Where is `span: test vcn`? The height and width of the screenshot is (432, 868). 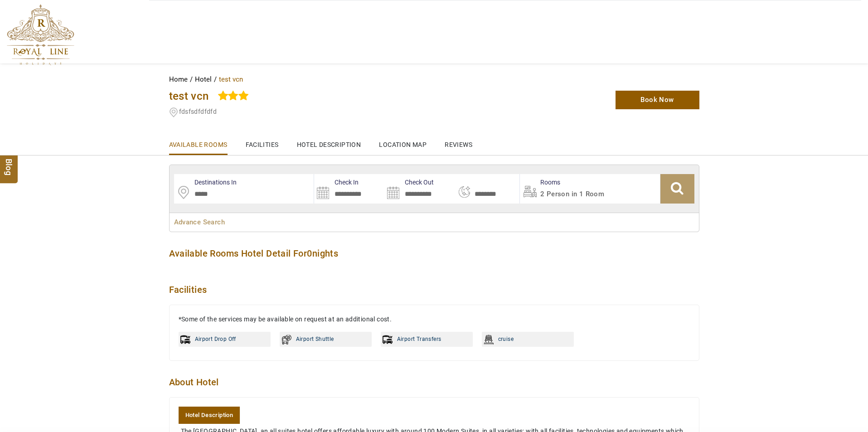
span: test vcn is located at coordinates (189, 96).